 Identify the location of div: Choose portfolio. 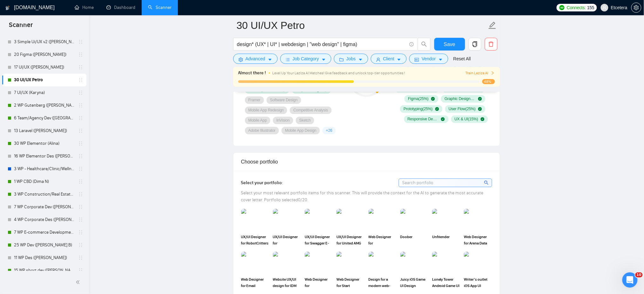
(367, 162).